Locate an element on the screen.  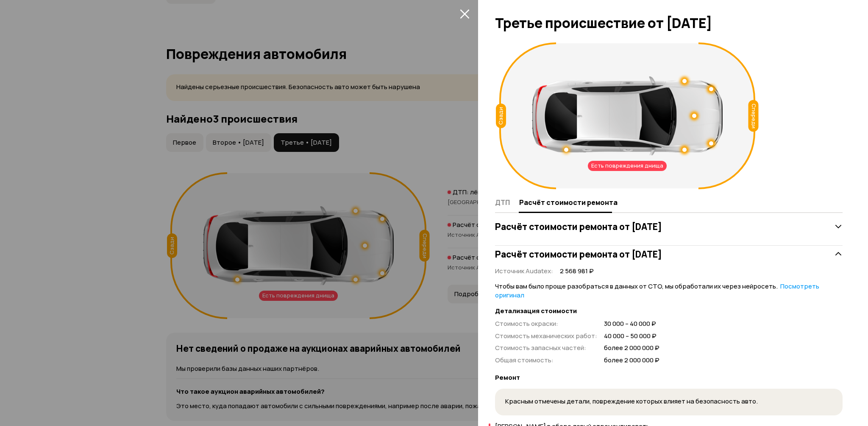
span: 40 000 – 50 000 ₽ is located at coordinates (632, 336).